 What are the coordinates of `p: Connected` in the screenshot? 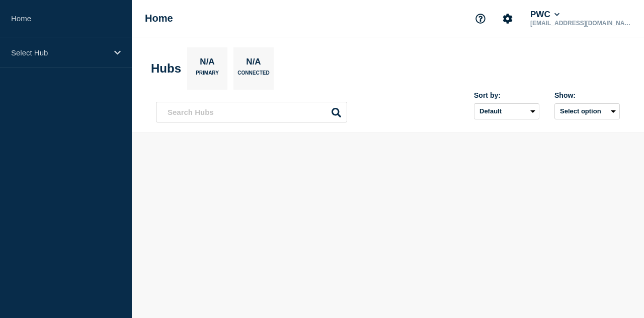 It's located at (253, 75).